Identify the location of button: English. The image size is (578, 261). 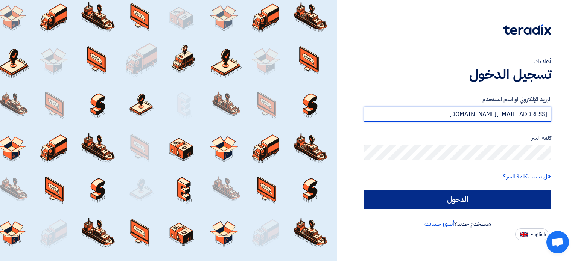
(531, 235).